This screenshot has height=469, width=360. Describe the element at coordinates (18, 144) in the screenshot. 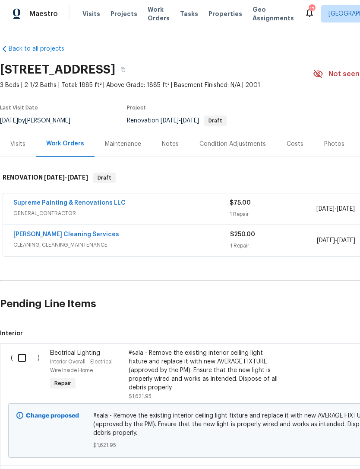

I see `div: Visits` at that location.